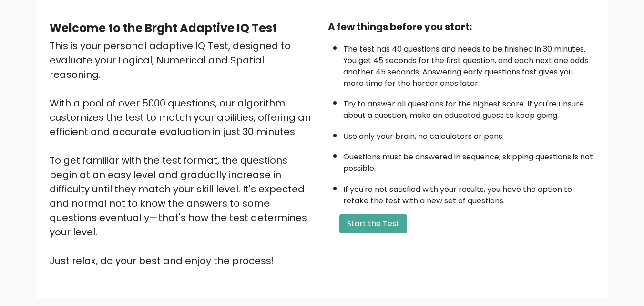  What do you see at coordinates (469, 160) in the screenshot?
I see `li: Questions must be answered in sequence; skipping questions is not possible.` at bounding box center [469, 160].